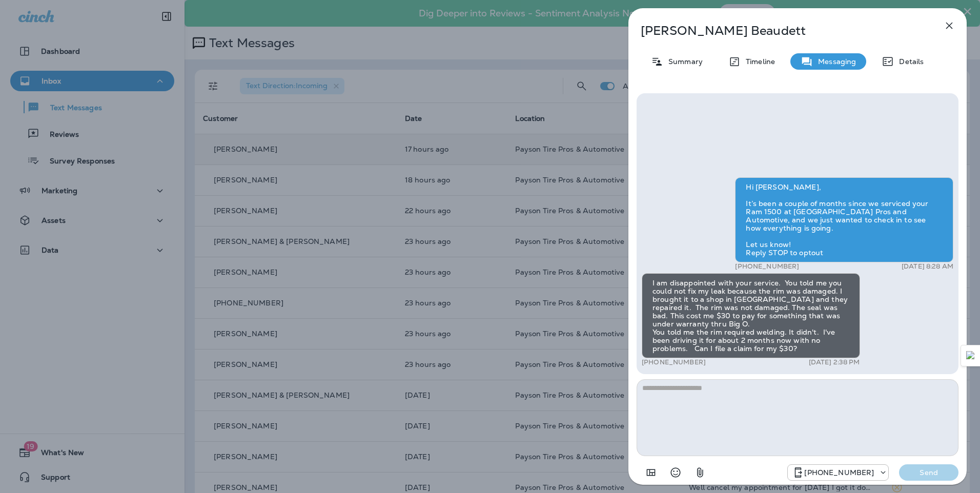  What do you see at coordinates (909, 62) in the screenshot?
I see `p: Details` at bounding box center [909, 62].